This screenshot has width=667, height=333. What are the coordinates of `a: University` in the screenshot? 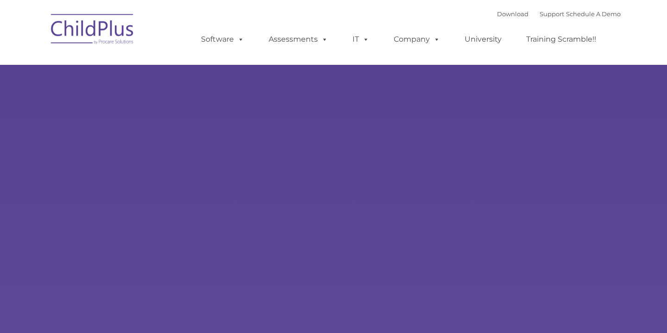 It's located at (483, 39).